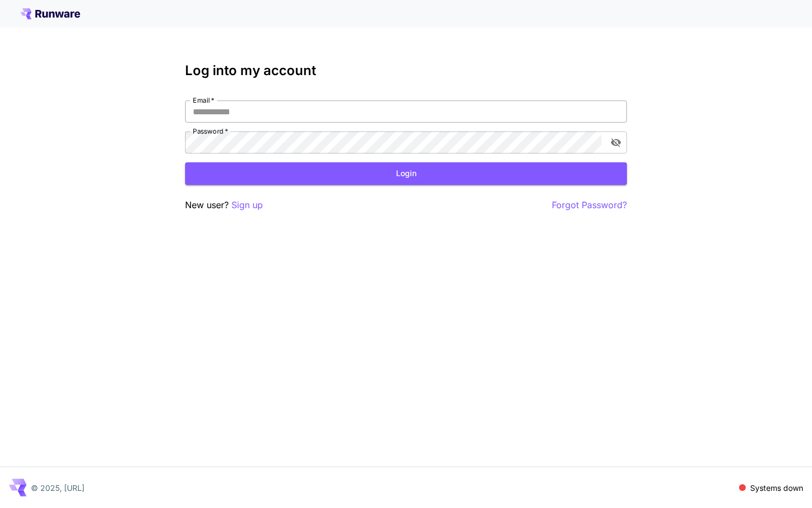 The image size is (812, 508). What do you see at coordinates (203, 100) in the screenshot?
I see `label: Email` at bounding box center [203, 100].